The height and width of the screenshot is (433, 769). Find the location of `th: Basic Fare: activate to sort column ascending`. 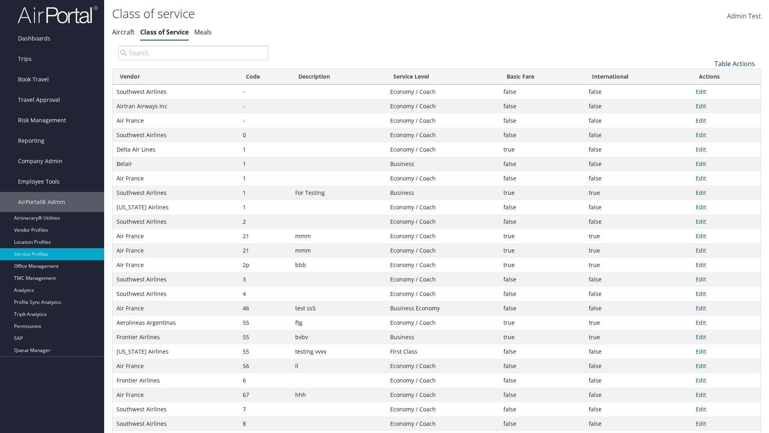

th: Basic Fare: activate to sort column ascending is located at coordinates (542, 77).